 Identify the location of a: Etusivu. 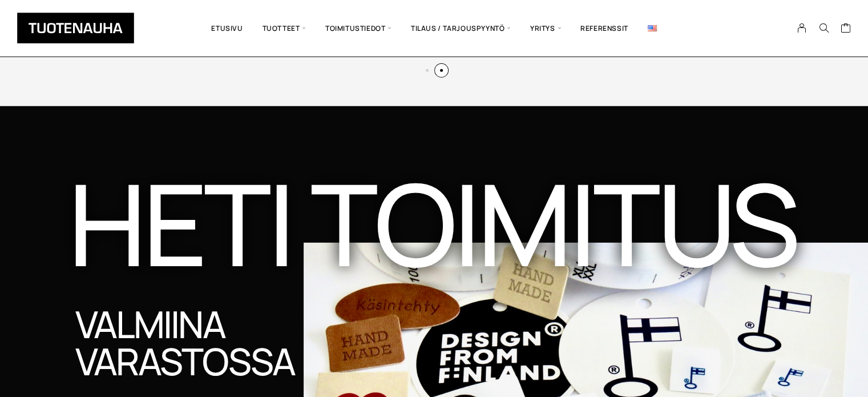
(226, 28).